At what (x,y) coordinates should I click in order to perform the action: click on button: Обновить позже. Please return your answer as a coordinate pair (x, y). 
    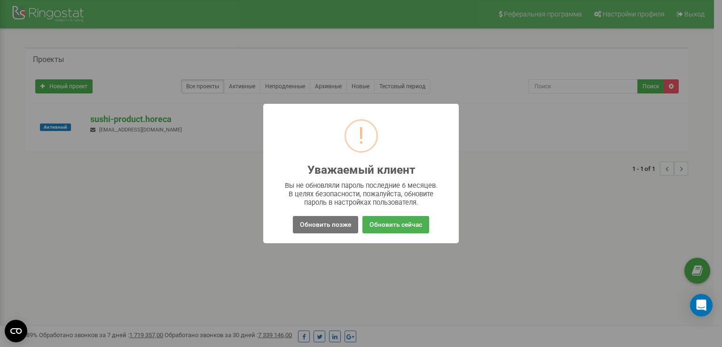
    Looking at the image, I should click on (325, 225).